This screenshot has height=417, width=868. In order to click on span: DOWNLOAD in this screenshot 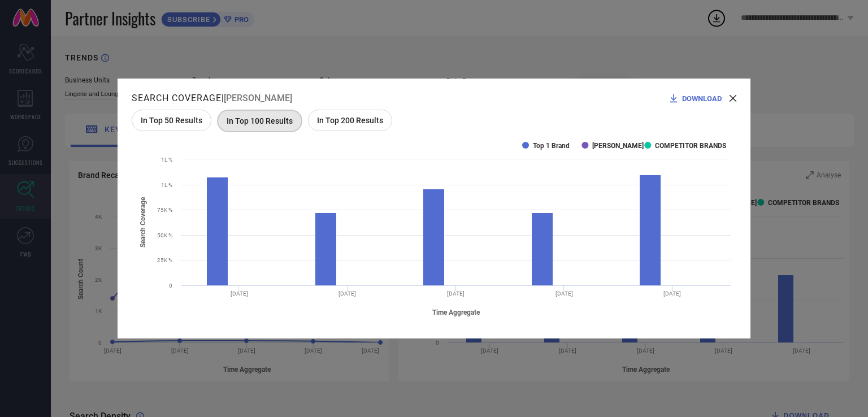, I will do `click(702, 98)`.